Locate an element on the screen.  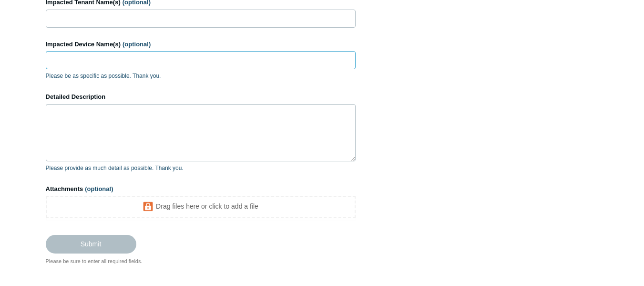
label: Impacted Device Name(s) is located at coordinates (201, 44).